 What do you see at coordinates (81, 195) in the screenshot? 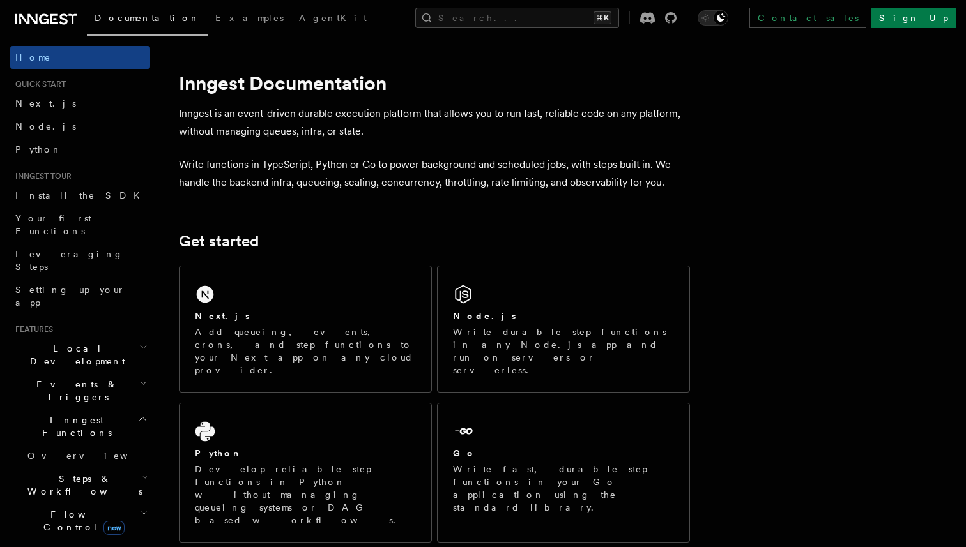
I see `span: Install the SDK` at bounding box center [81, 195].